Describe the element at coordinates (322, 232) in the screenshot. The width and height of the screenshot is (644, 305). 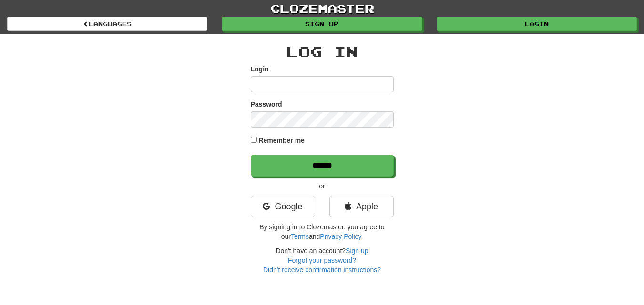
I see `p: By signing in to Clozemaster, you agree to our and .` at that location.